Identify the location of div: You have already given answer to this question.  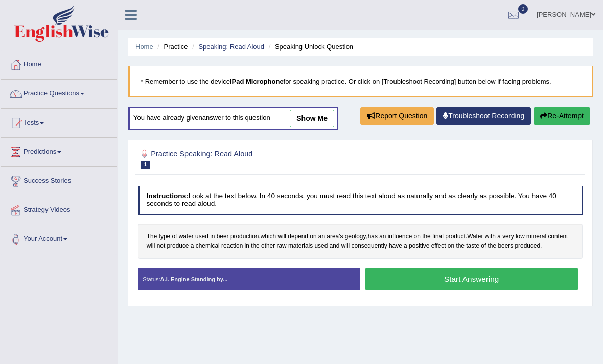
(233, 119).